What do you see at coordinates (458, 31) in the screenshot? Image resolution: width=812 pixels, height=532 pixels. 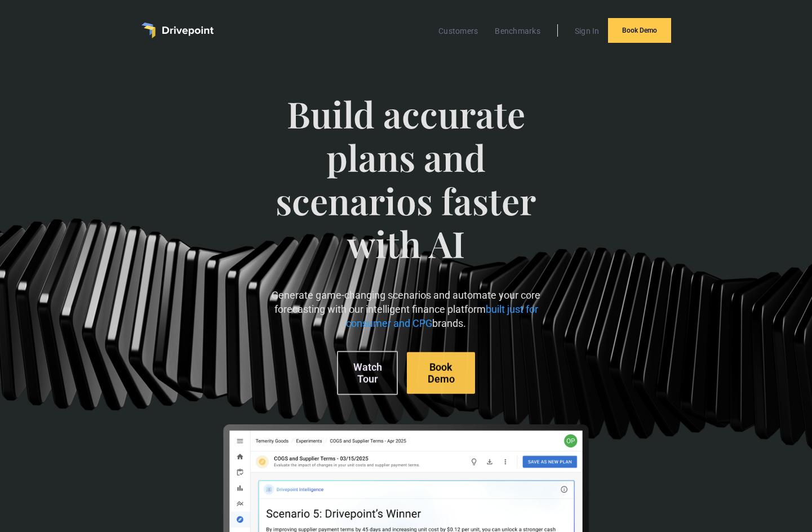 I see `a: Customers` at bounding box center [458, 31].